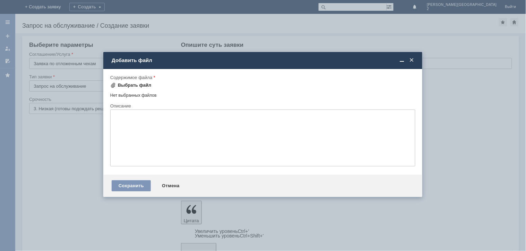 This screenshot has height=251, width=526. Describe the element at coordinates (412, 60) in the screenshot. I see `span: Закрыть` at that location.